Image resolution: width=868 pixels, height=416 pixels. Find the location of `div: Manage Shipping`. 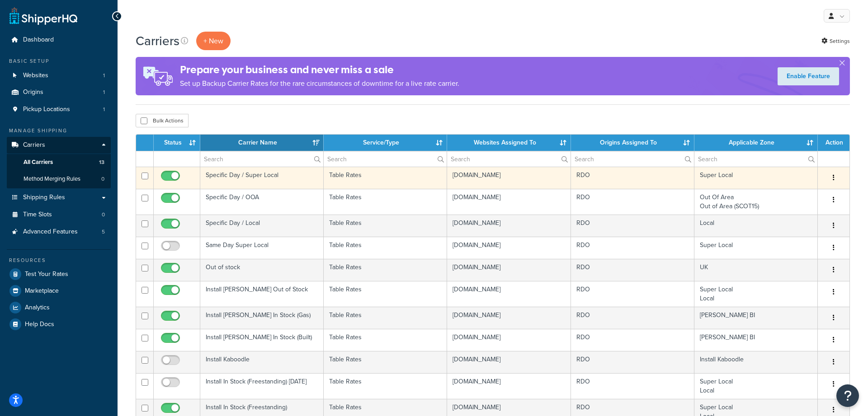

div: Manage Shipping is located at coordinates (59, 130).